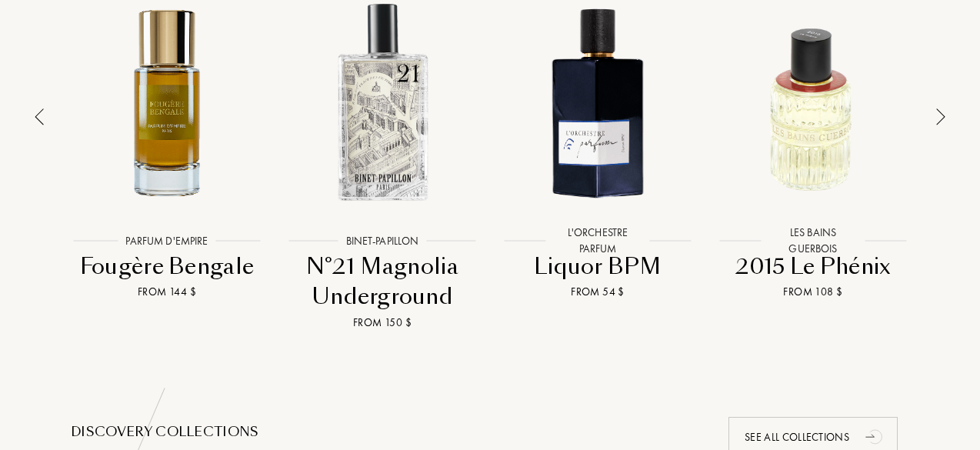  What do you see at coordinates (941, 117) in the screenshot?
I see `img: arrow_thin.png` at bounding box center [941, 117].